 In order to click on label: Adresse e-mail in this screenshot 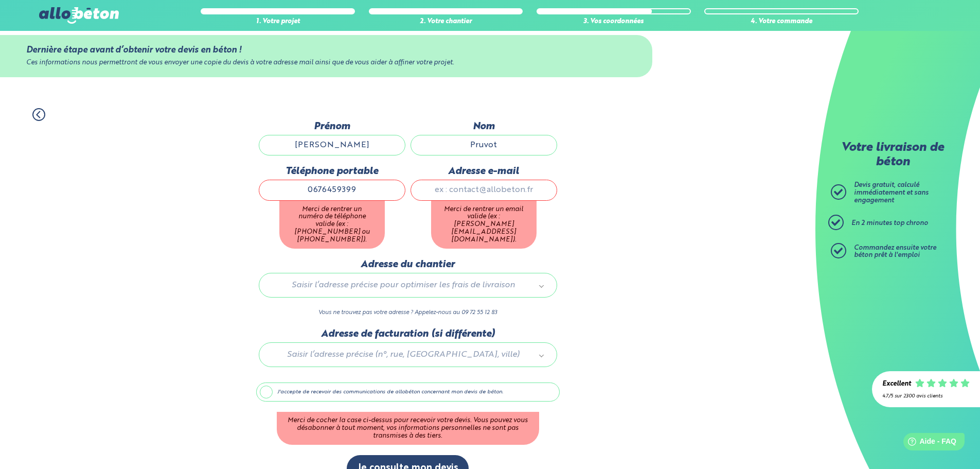, I will do `click(484, 171)`.